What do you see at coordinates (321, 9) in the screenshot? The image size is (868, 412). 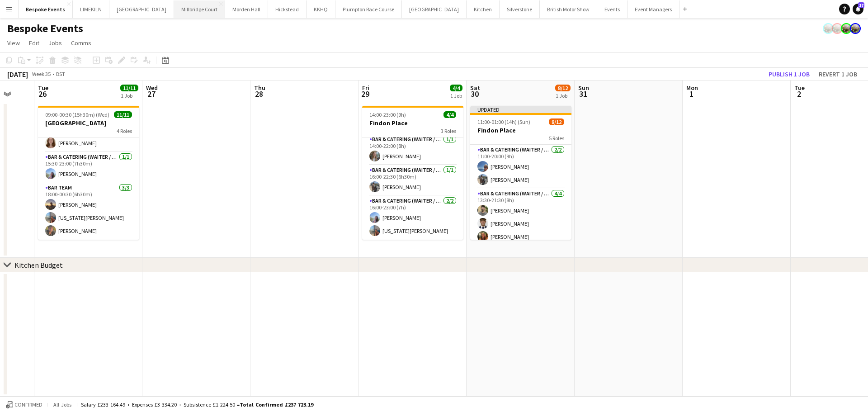 I see `button: KKHQ` at bounding box center [321, 9].